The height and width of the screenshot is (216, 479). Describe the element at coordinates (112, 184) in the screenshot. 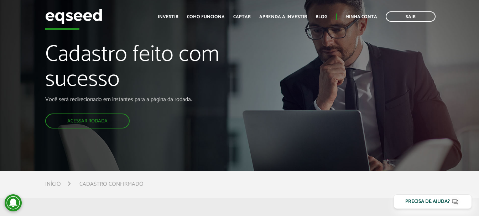

I see `li: Cadastro confirmado` at that location.